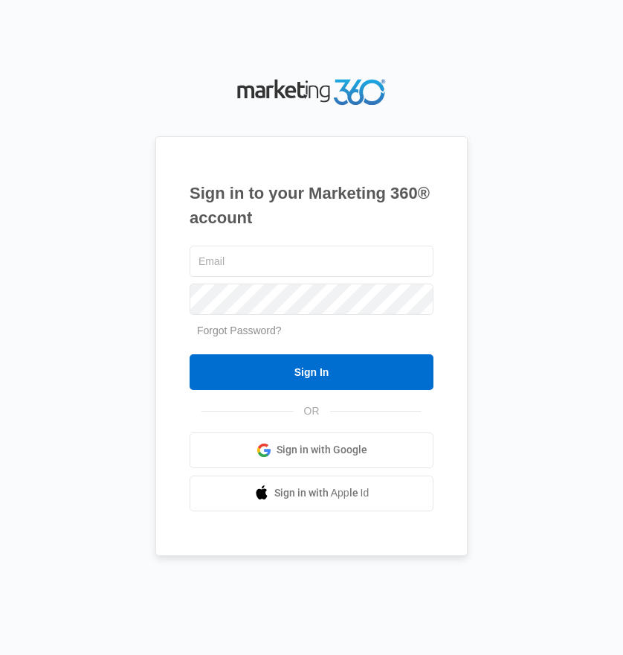  What do you see at coordinates (312, 493) in the screenshot?
I see `a: Sign in with Apple Id` at bounding box center [312, 493].